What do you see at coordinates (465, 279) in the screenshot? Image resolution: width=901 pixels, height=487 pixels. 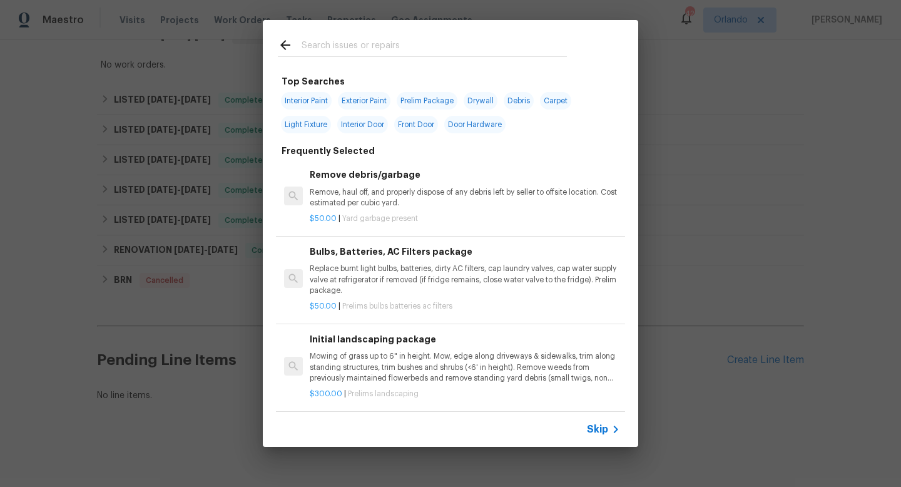 I see `p: Replace burnt light bulbs, batteries, dirty AC filters, cap laundry valves, cap water supply valv...` at bounding box center [465, 279].